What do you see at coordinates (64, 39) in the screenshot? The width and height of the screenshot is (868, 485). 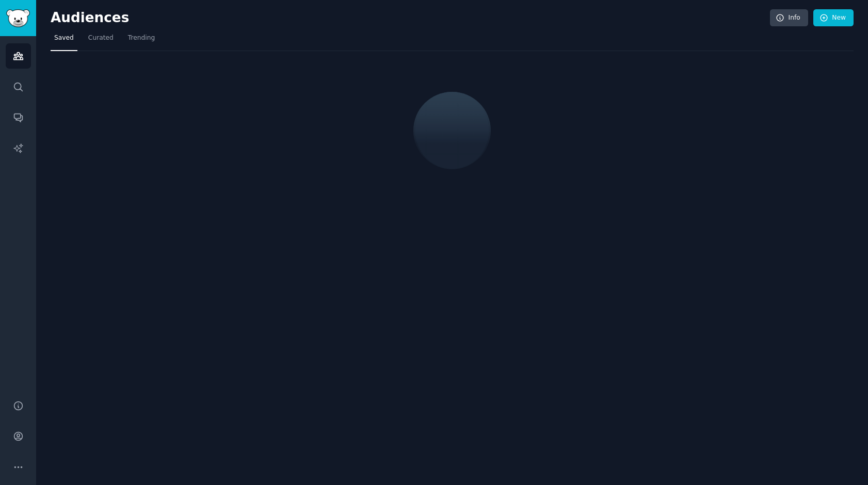 I see `span: Saved` at bounding box center [64, 39].